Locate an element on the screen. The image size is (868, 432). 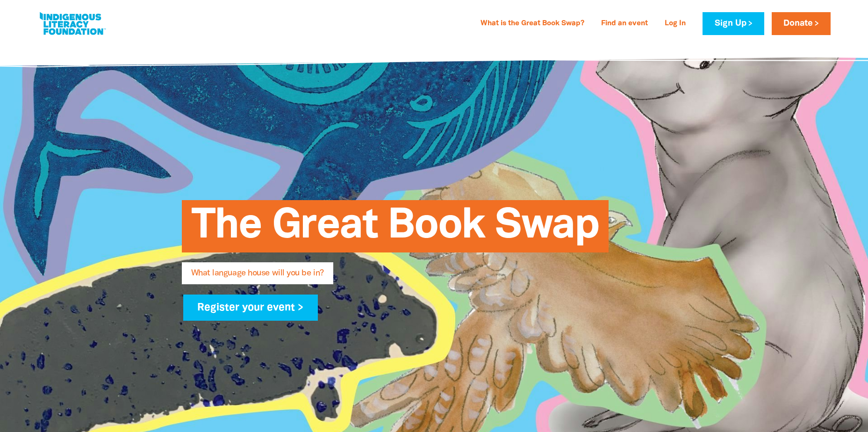
span: The Great Book Swap is located at coordinates (395, 229).